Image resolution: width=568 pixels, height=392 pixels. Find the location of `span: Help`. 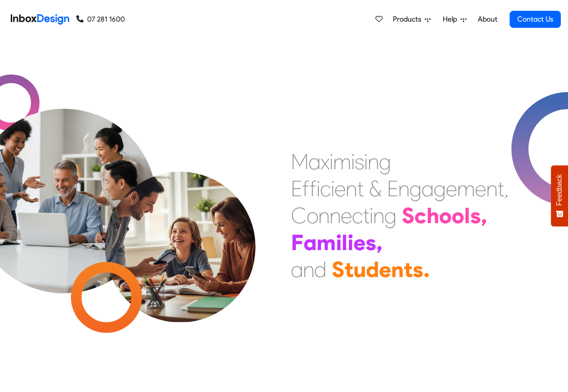

span: Help is located at coordinates (452, 19).